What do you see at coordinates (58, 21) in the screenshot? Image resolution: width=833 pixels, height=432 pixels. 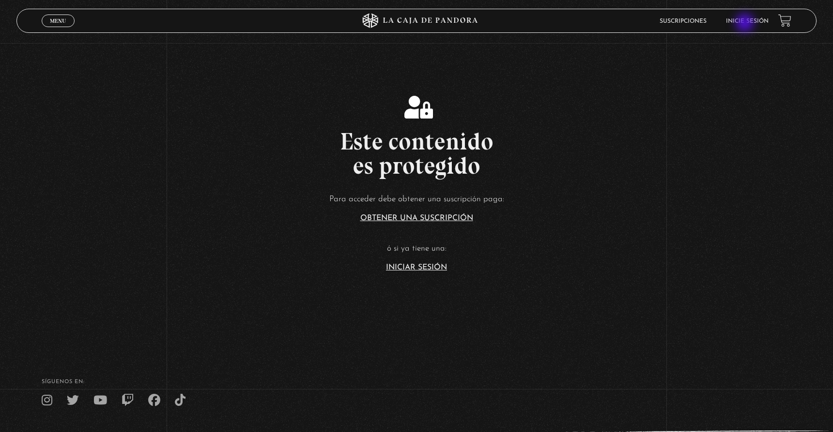 I see `span: Menu` at bounding box center [58, 21].